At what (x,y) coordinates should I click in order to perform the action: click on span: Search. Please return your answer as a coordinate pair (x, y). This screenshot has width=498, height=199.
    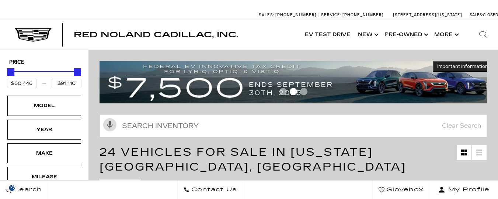
    Looking at the image, I should click on (27, 189).